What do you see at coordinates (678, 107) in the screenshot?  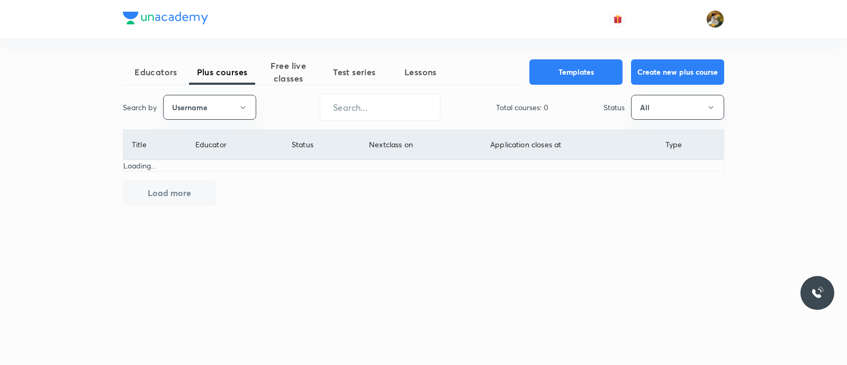 I see `button: All` at bounding box center [678, 107].